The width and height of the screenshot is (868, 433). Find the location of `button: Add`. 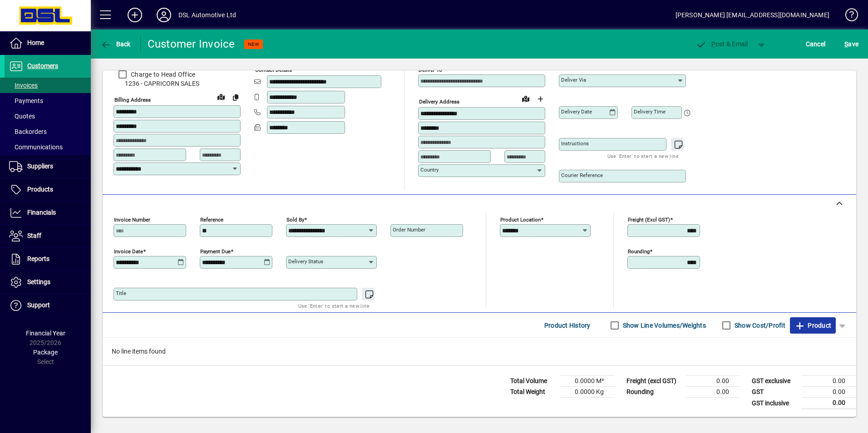

button: Add is located at coordinates (135, 15).